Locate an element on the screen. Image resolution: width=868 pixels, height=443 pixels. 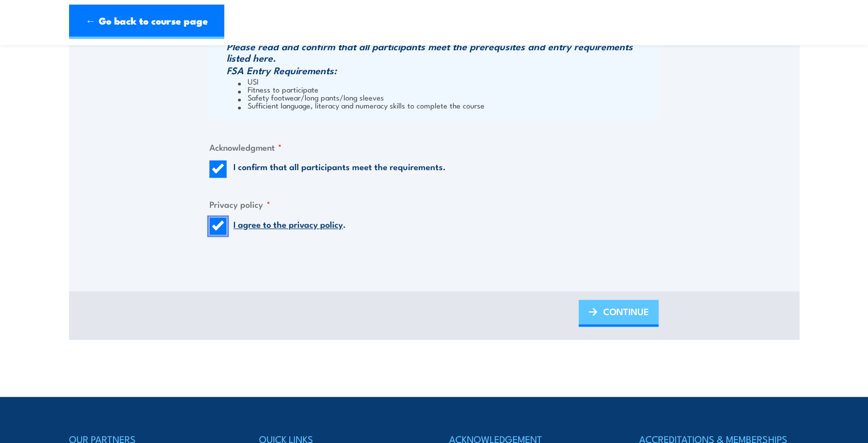
a: ← Go back to course page is located at coordinates (147, 22).